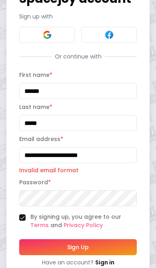  Describe the element at coordinates (110, 35) in the screenshot. I see `img: Facebook signin` at that location.